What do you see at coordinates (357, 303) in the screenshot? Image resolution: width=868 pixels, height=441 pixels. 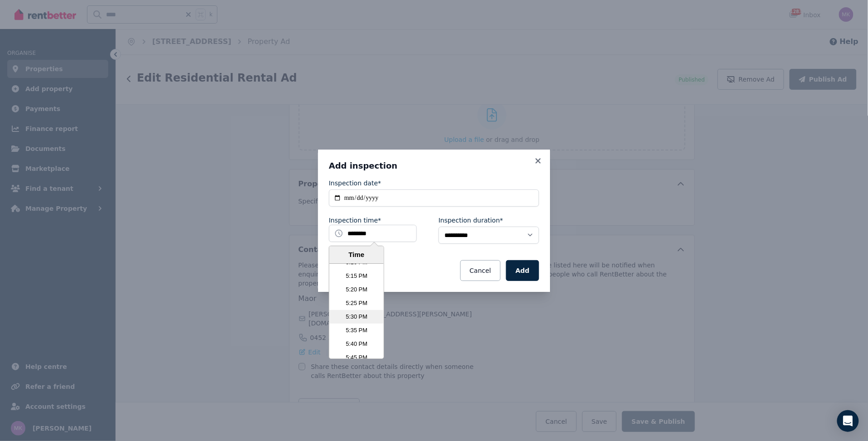 I see `li: 5:25 PM` at bounding box center [357, 303].